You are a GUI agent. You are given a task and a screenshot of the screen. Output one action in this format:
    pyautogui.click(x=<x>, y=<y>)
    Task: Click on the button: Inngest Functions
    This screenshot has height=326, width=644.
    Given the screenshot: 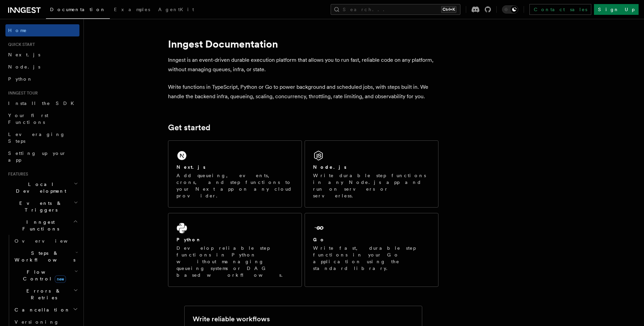 What is the action you would take?
    pyautogui.click(x=42, y=226)
    